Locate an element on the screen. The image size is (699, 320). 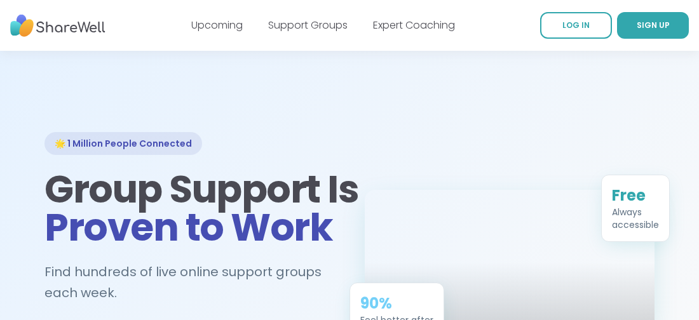
div: Free is located at coordinates (635, 195).